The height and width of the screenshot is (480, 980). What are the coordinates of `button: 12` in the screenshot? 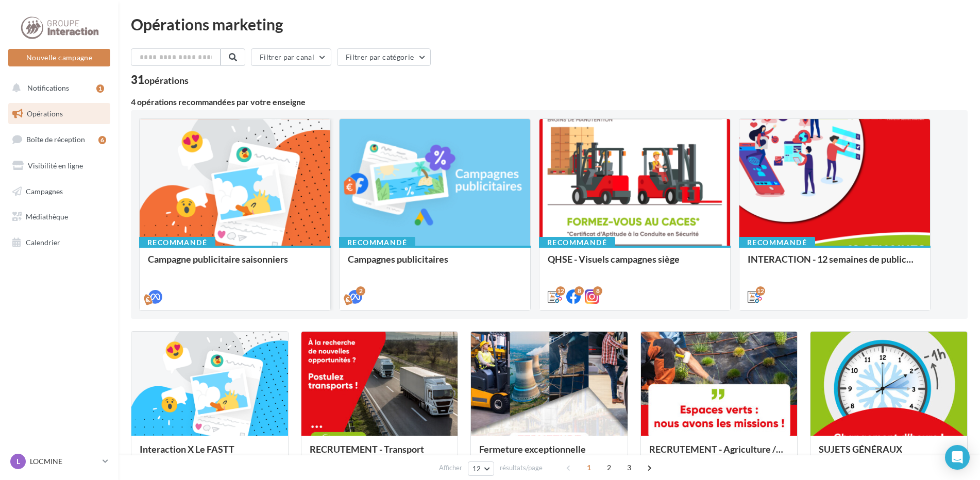 It's located at (481, 468).